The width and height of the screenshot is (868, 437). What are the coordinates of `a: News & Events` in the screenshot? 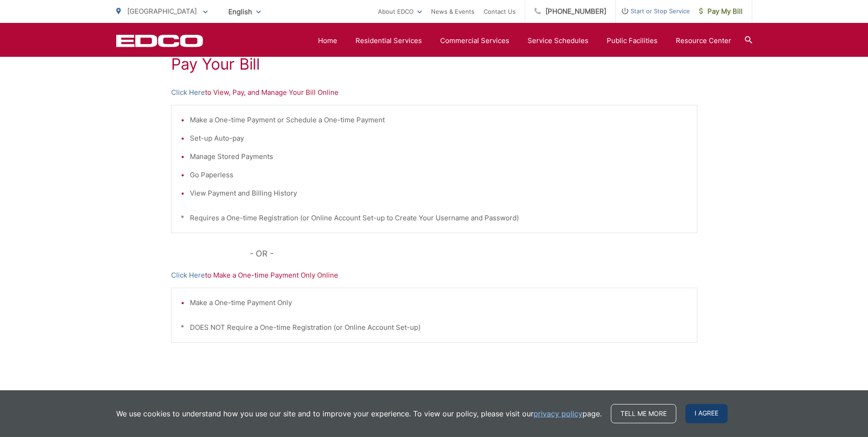 It's located at (453, 11).